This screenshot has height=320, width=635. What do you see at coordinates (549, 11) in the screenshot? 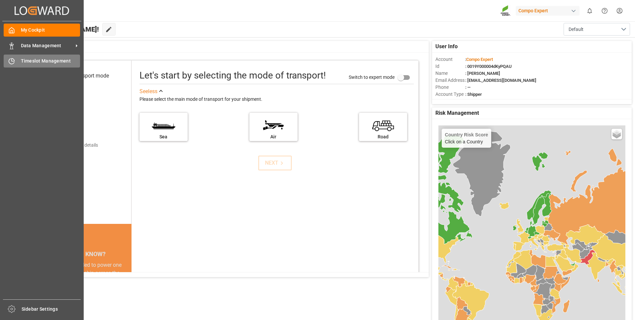
I see `button: Compo Expert` at bounding box center [549, 11].